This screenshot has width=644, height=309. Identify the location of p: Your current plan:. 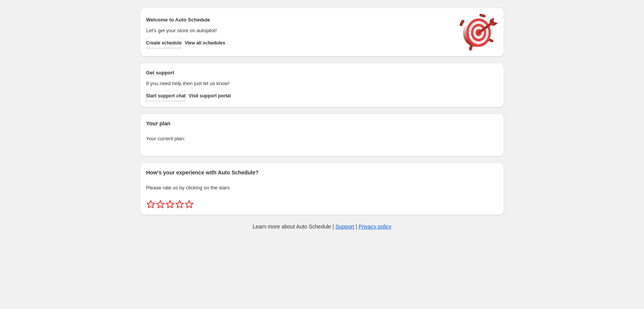
(322, 139).